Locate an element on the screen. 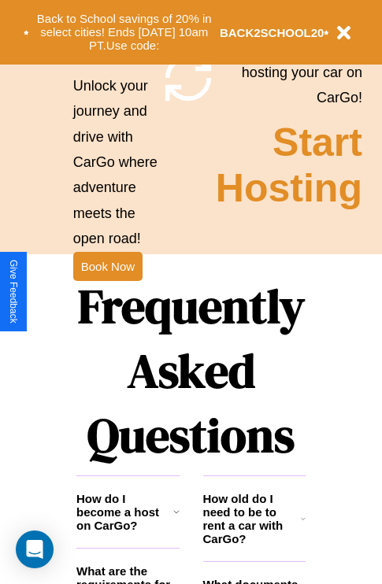  h1: Frequently Asked Questions is located at coordinates (191, 371).